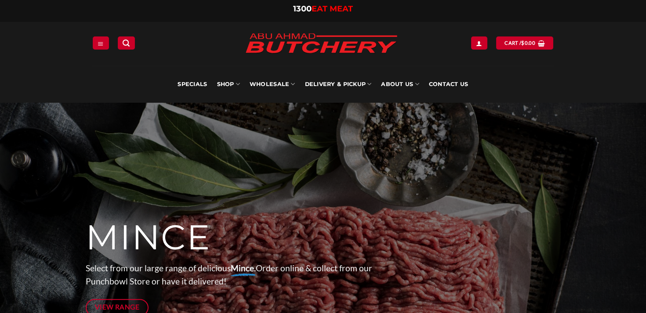 The width and height of the screenshot is (646, 313). Describe the element at coordinates (148, 238) in the screenshot. I see `span: MINCE` at that location.